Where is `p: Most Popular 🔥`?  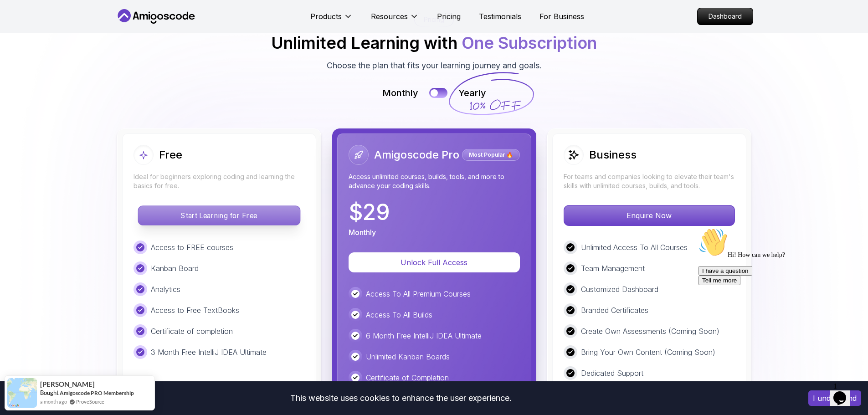
p: Most Popular 🔥 is located at coordinates (491, 155).